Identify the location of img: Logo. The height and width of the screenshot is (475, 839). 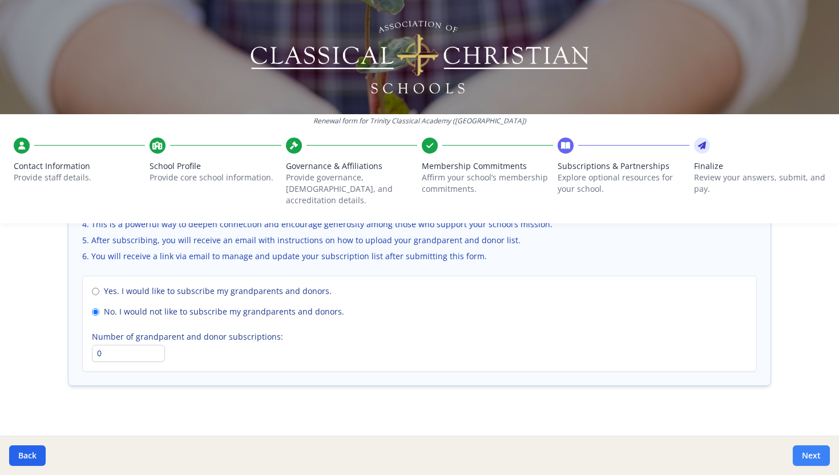
(420, 57).